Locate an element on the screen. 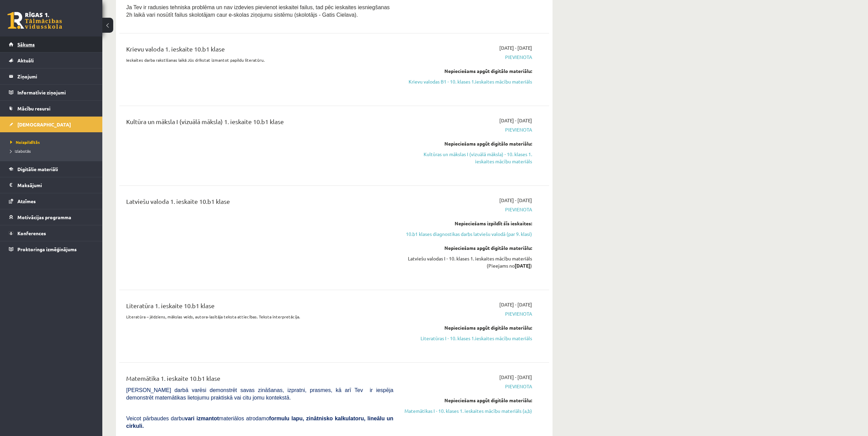 This screenshot has width=868, height=436. span: Sākums is located at coordinates (26, 44).